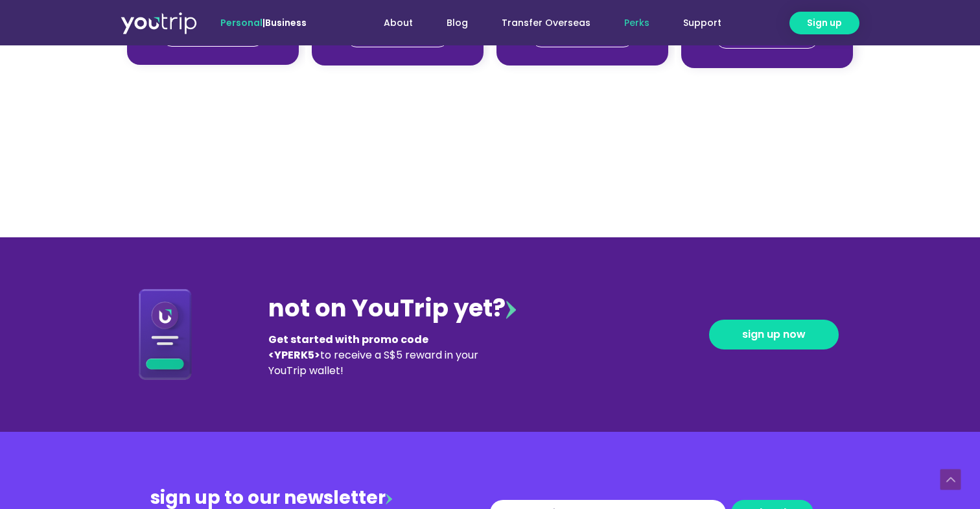  What do you see at coordinates (166, 334) in the screenshot?
I see `img: Download App` at bounding box center [166, 334].